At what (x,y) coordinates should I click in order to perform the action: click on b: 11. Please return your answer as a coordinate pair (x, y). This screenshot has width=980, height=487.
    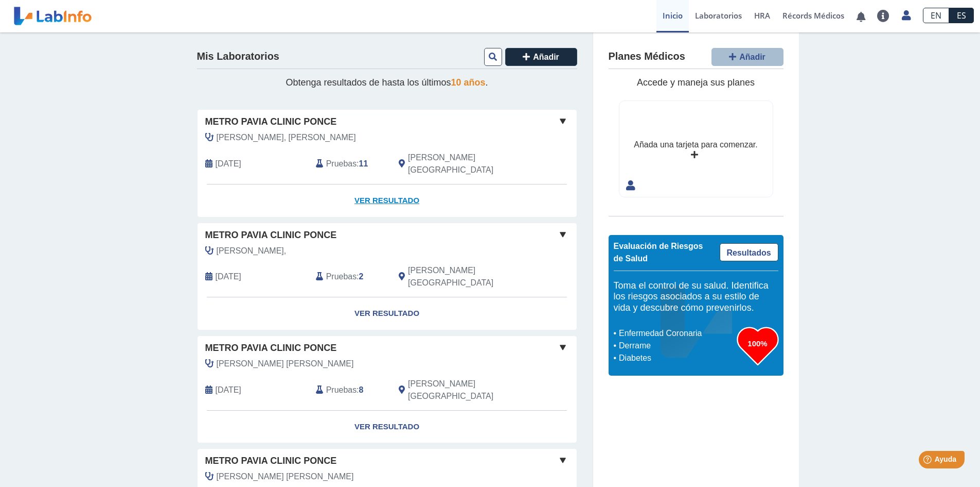
    Looking at the image, I should click on (364, 163).